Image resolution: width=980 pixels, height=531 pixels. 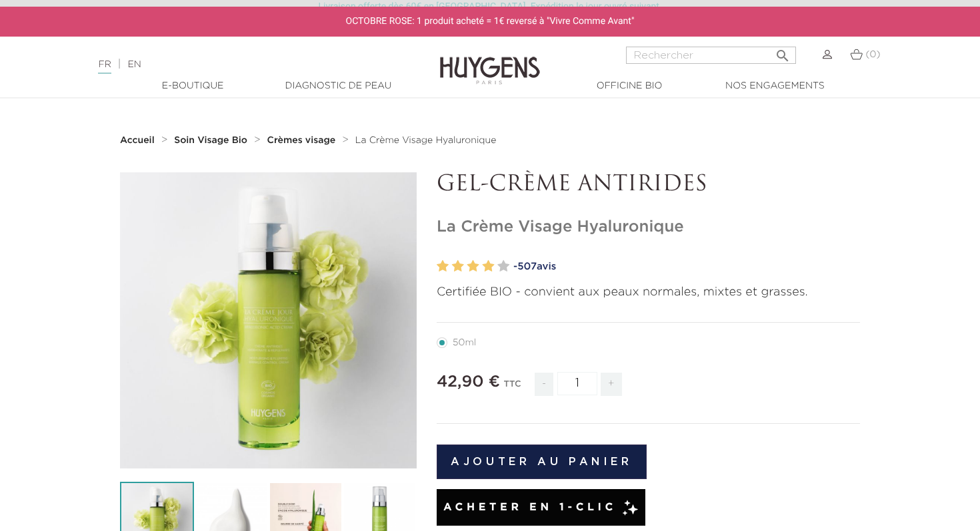 What do you see at coordinates (443, 266) in the screenshot?
I see `label: 1` at bounding box center [443, 266].